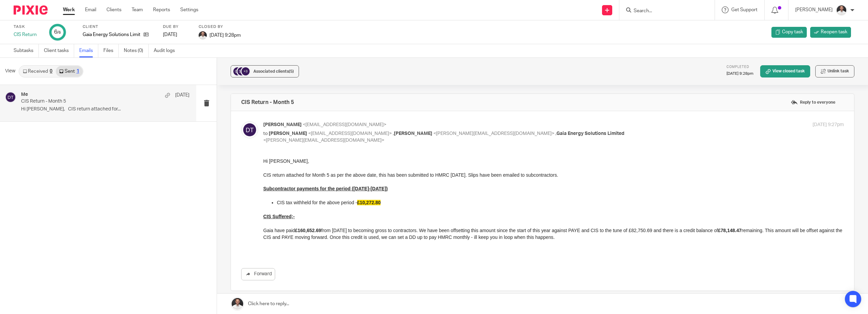 Image resolution: width=868 pixels, height=314 pixels. I want to click on a: Notes (0), so click(136, 50).